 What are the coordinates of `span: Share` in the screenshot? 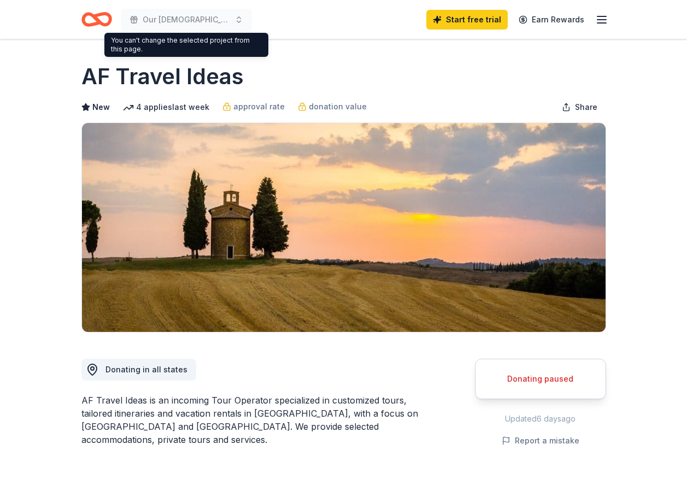 It's located at (586, 107).